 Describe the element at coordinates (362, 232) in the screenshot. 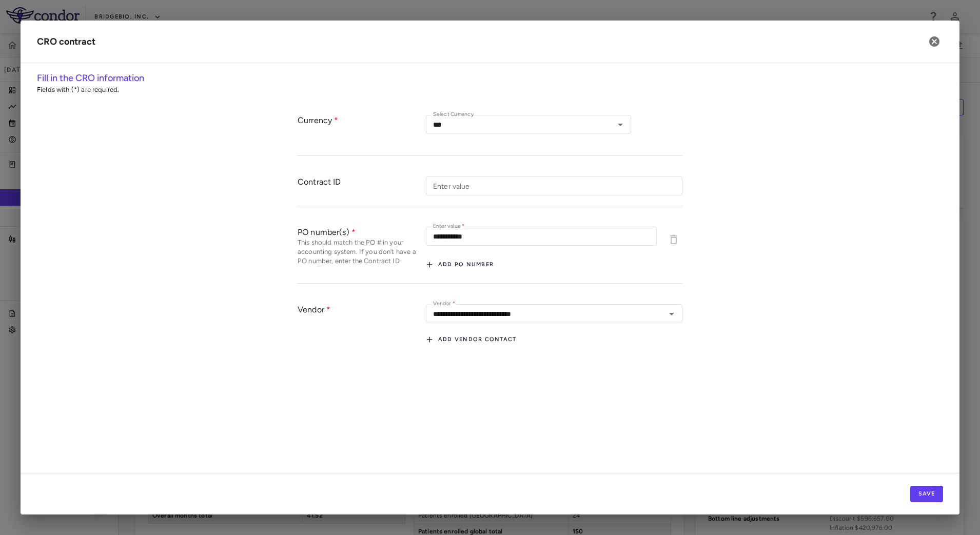

I see `div: PO number(s)` at that location.